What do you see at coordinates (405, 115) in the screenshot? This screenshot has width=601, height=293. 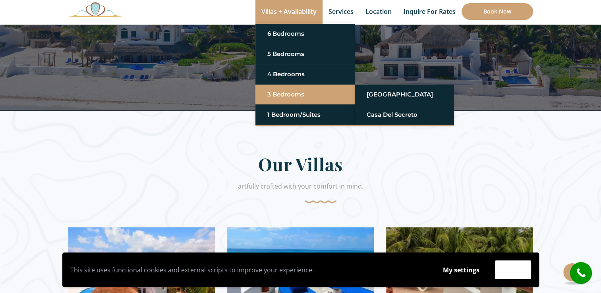 I see `a: Casa del Secreto` at bounding box center [405, 115].